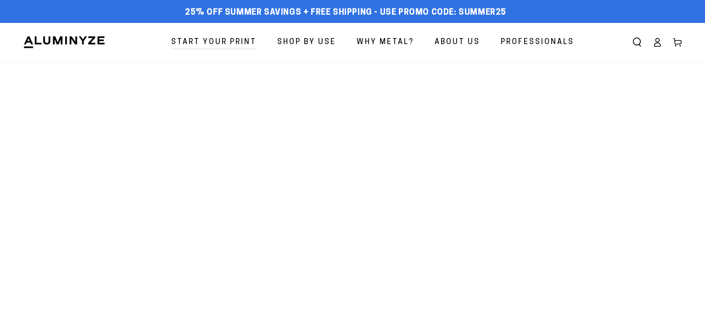 The height and width of the screenshot is (319, 705). I want to click on span: Shop By Use, so click(307, 42).